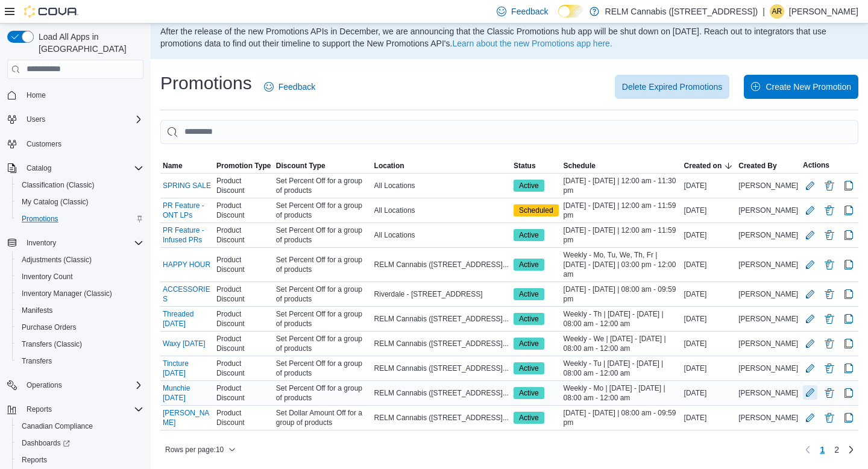 This screenshot has height=469, width=868. What do you see at coordinates (509, 132) in the screenshot?
I see `input: This is a search bar. As you type, the results lower in the page will automatically filter.` at bounding box center [509, 132].